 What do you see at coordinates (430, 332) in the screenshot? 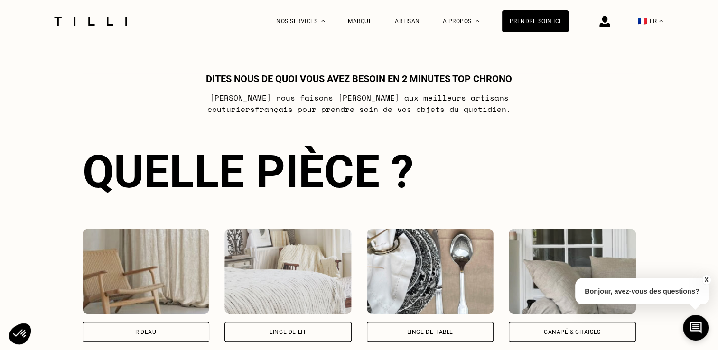
I see `div: Linge de table` at bounding box center [430, 332].